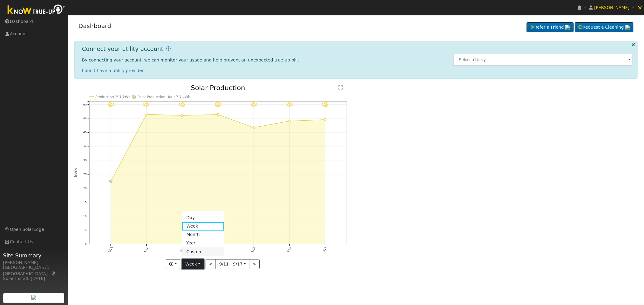 The width and height of the screenshot is (644, 305). I want to click on text: 50, so click(85, 104).